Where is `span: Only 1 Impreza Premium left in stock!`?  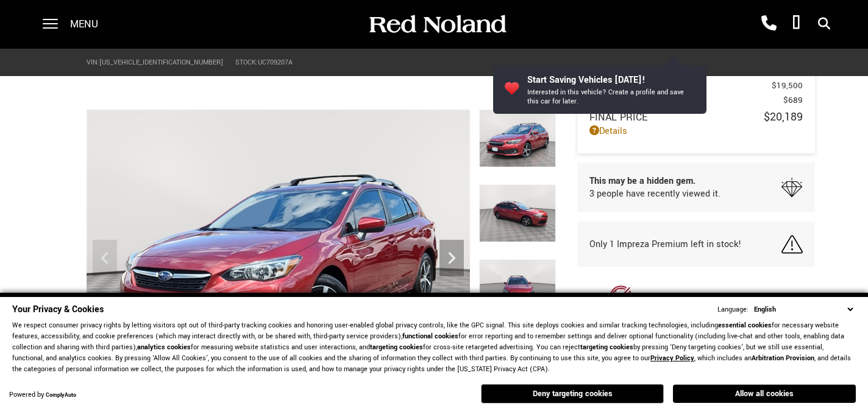 span: Only 1 Impreza Premium left in stock! is located at coordinates (665, 244).